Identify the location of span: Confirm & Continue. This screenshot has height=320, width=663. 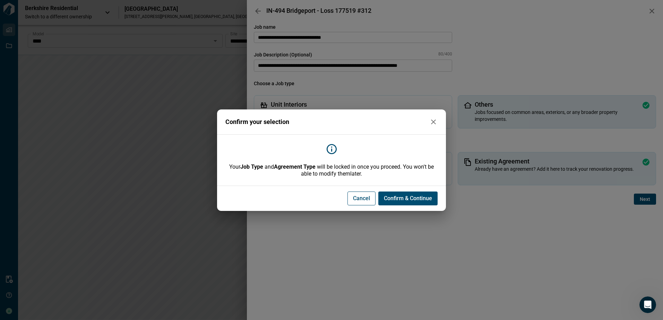
(408, 199).